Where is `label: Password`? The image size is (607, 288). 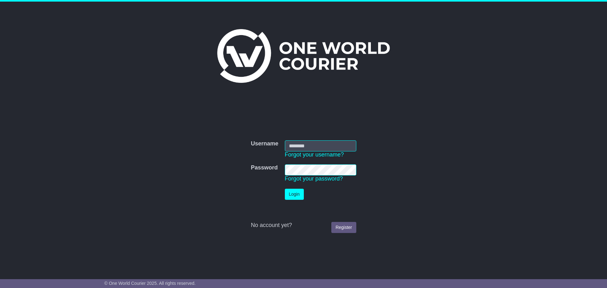
label: Password is located at coordinates (264, 168).